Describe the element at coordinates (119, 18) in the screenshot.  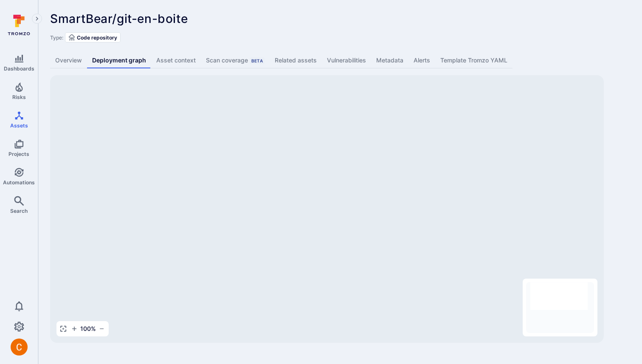
I see `span: SmartBear/git-en-boite` at that location.